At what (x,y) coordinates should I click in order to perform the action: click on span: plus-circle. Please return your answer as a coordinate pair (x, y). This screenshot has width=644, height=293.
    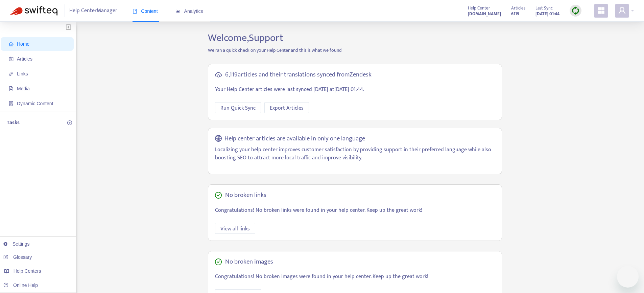
    Looking at the image, I should click on (70, 122).